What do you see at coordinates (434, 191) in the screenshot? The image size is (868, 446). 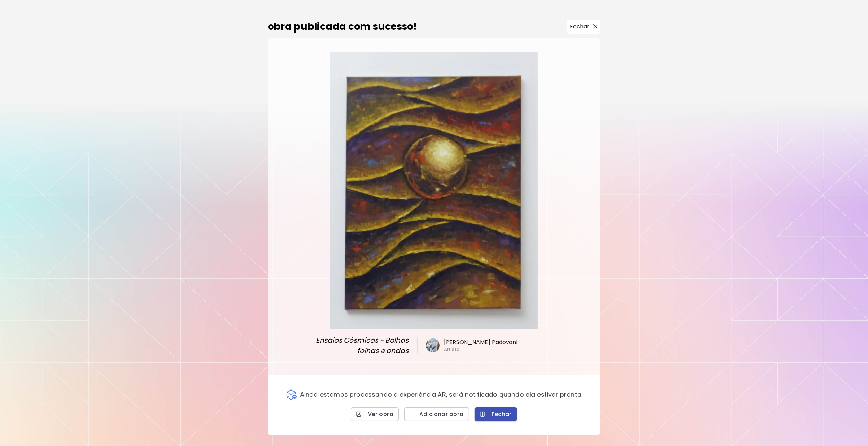 I see `img: large.webp` at bounding box center [434, 191].